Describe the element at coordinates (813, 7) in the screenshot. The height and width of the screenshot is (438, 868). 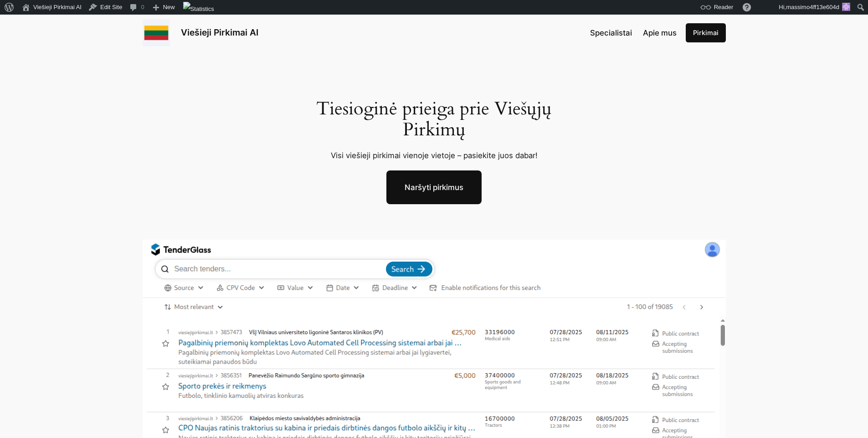
I see `span: massimo4ff13e604d` at that location.